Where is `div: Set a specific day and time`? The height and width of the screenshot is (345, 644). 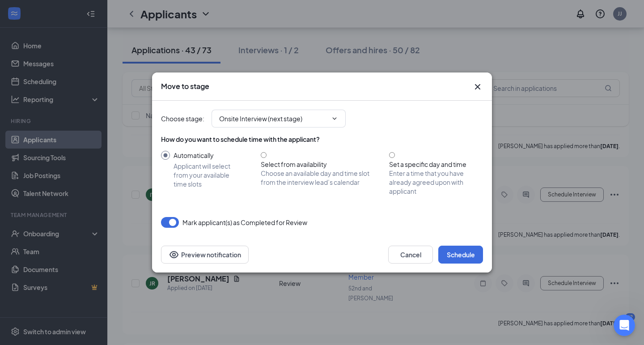 div: Set a specific day and time is located at coordinates (436, 165).